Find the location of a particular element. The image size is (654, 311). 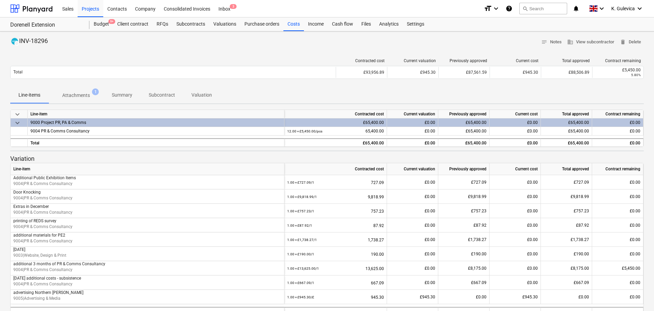

span: keyboard_arrow_down is located at coordinates (17, 123).